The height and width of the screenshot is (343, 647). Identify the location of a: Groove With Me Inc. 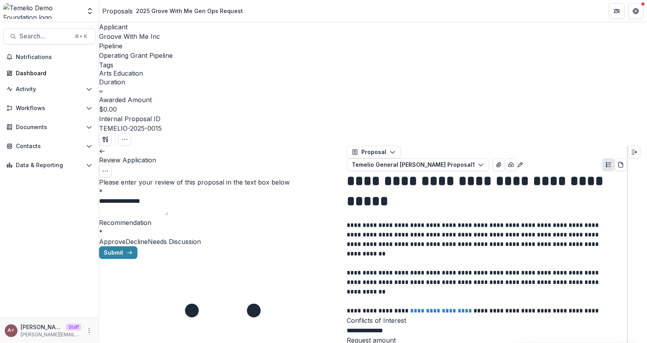
(130, 36).